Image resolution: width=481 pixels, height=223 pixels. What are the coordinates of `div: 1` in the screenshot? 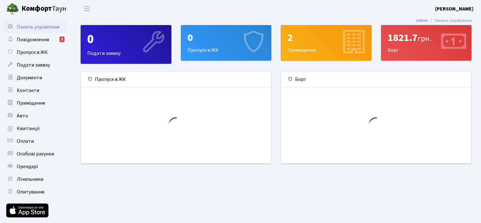 It's located at (62, 39).